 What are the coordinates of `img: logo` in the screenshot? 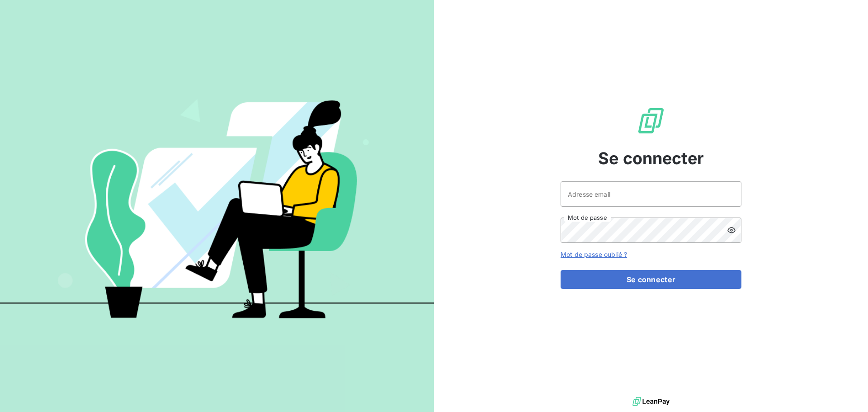 It's located at (651, 401).